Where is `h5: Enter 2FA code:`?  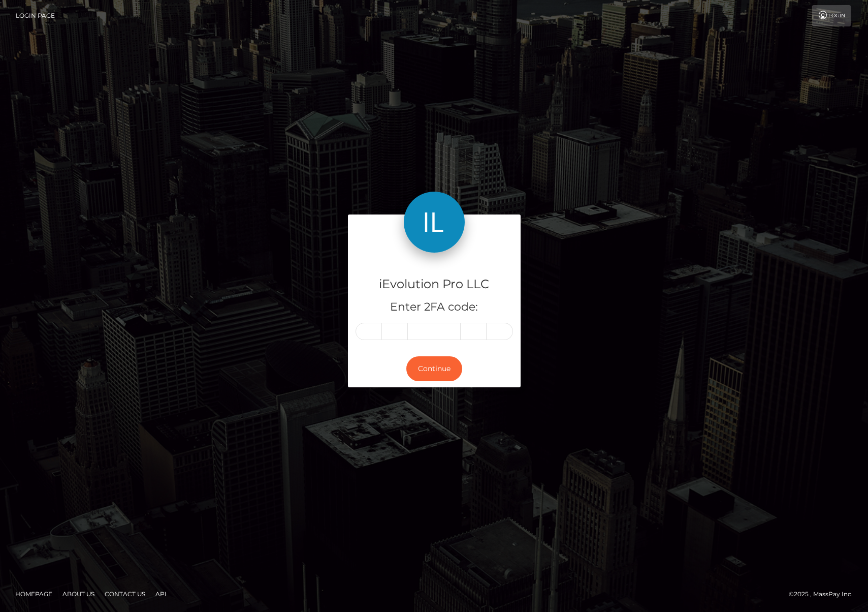 h5: Enter 2FA code: is located at coordinates (434, 307).